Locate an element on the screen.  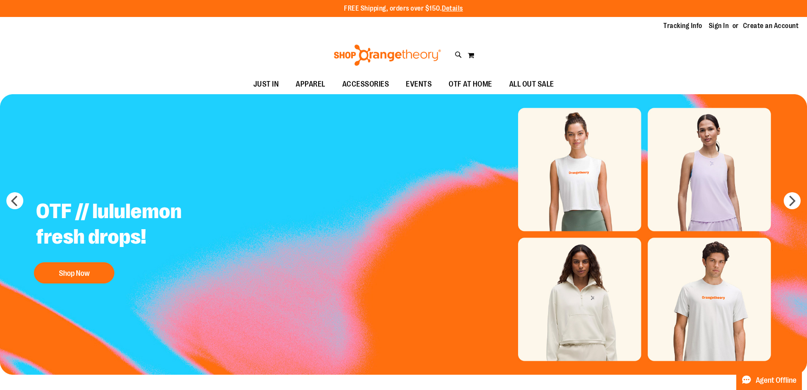
a: Details is located at coordinates (453, 8).